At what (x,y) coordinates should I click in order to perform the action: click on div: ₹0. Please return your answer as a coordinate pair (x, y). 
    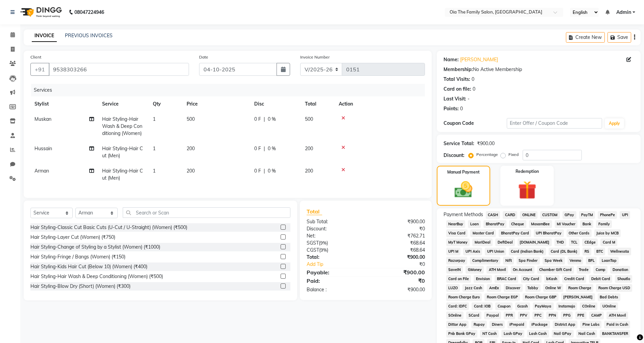
    Looking at the image, I should click on (398, 281).